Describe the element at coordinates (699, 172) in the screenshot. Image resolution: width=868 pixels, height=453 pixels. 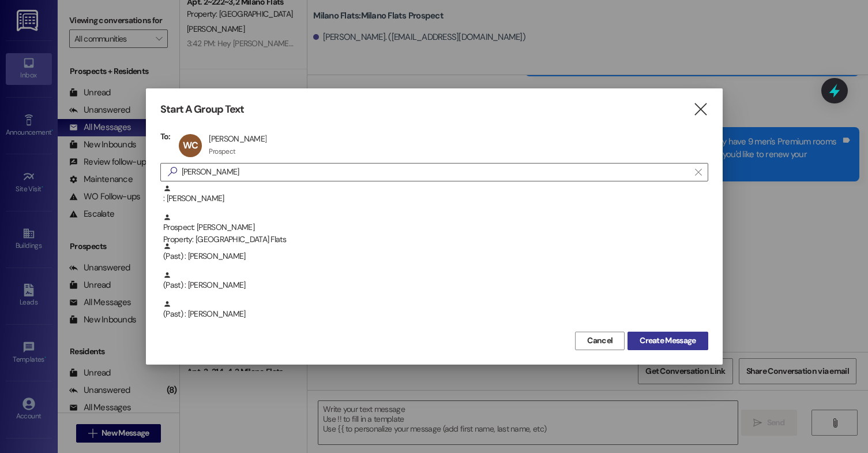
I see `button: Clear text` at that location.